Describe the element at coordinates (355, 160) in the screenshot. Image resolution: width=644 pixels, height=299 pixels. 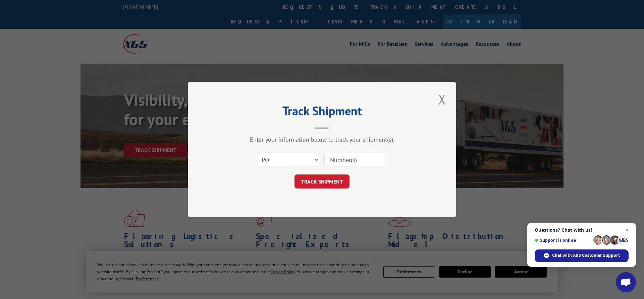
I see `input: Number(s)` at that location.